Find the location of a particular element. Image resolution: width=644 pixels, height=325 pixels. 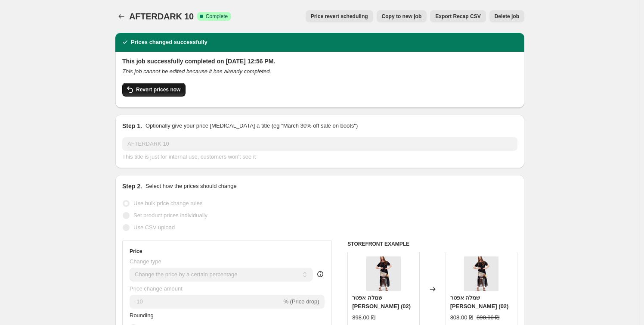

i: This job cannot be edited because it has already completed. is located at coordinates (197, 71).